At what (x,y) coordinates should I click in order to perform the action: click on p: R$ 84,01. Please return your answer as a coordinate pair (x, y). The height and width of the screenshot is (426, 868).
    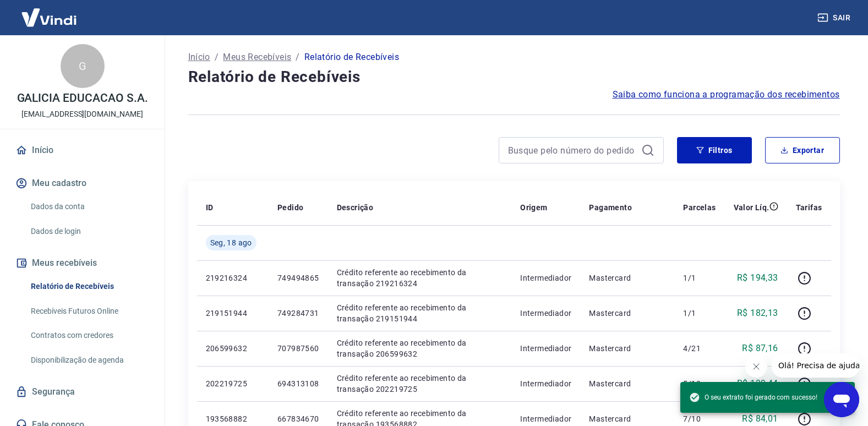
    Looking at the image, I should click on (760, 419).